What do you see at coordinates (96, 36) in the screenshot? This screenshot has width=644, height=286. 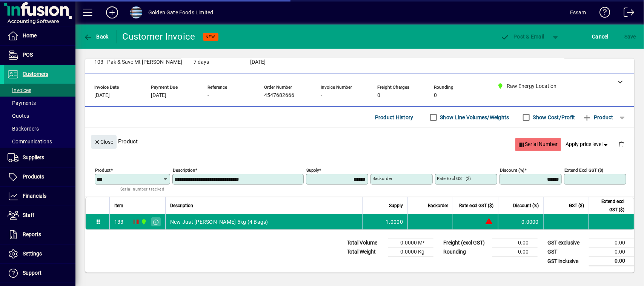 I see `span: Back` at bounding box center [96, 36].